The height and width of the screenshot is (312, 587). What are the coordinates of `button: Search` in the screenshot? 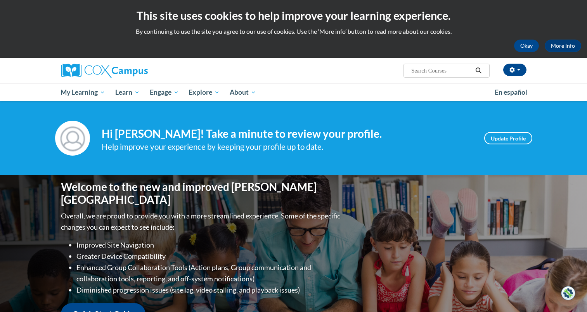 It's located at (478, 71).